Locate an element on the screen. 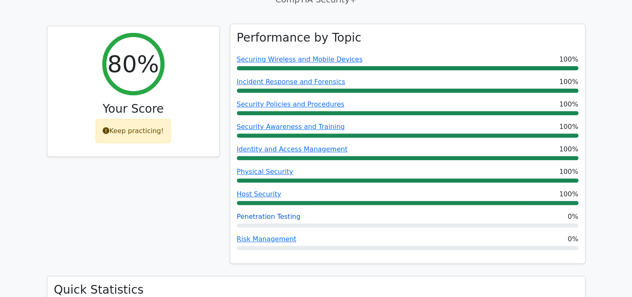 Image resolution: width=632 pixels, height=297 pixels. h3: Your Score is located at coordinates (133, 109).